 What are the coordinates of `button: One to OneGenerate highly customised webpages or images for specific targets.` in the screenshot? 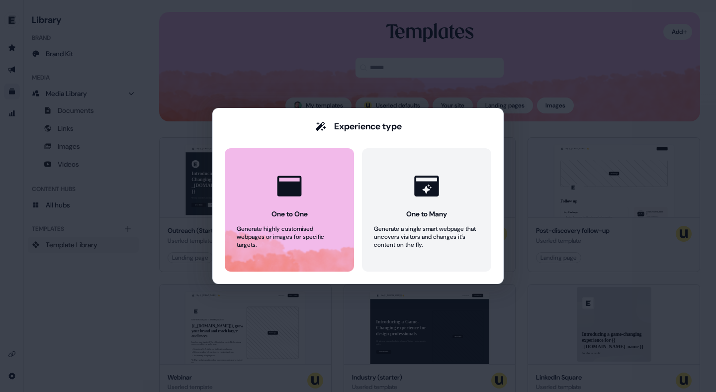 It's located at (290, 210).